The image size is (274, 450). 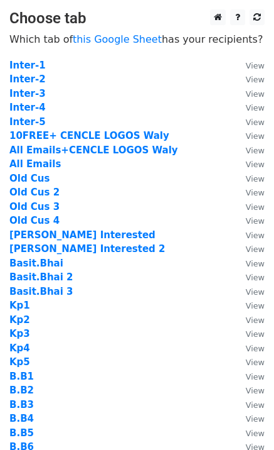 I want to click on a: Kp3, so click(x=19, y=333).